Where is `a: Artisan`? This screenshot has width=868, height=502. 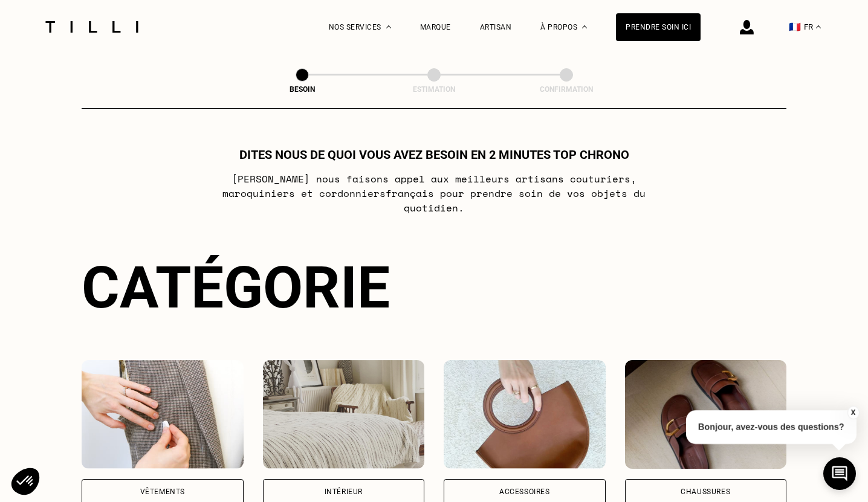 a: Artisan is located at coordinates (496, 27).